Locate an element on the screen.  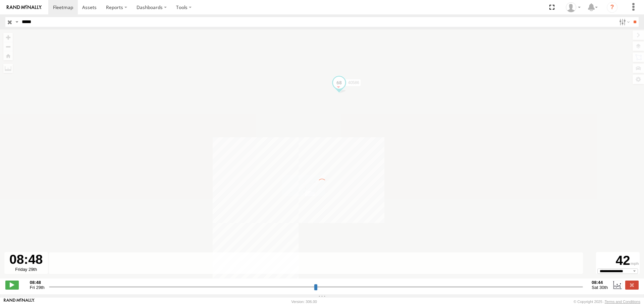
div: 42 is located at coordinates (618, 261).